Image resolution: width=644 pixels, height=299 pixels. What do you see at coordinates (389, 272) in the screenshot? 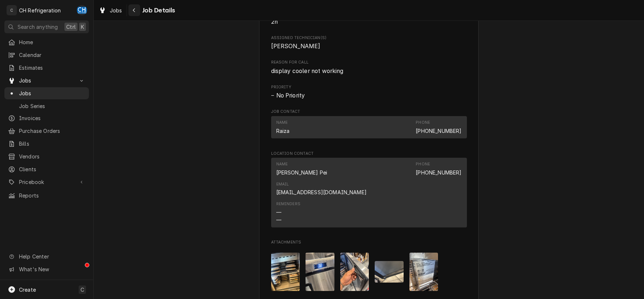
I see `img: WS4xz4zTrmwYml0wDDDs` at bounding box center [389, 272].